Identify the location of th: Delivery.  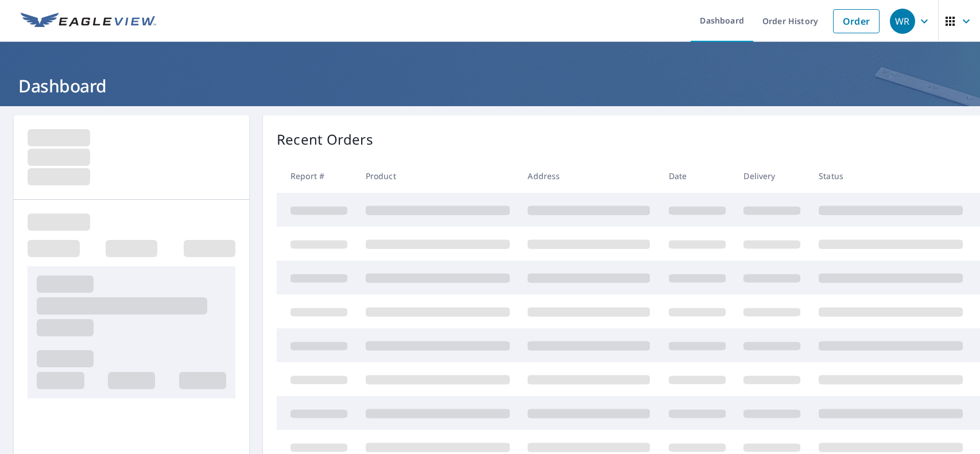
(771, 176).